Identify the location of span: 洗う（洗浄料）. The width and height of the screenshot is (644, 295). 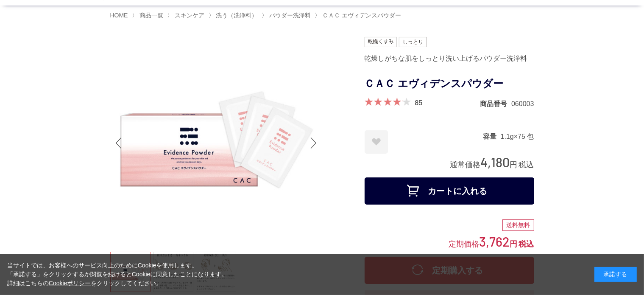
(237, 15).